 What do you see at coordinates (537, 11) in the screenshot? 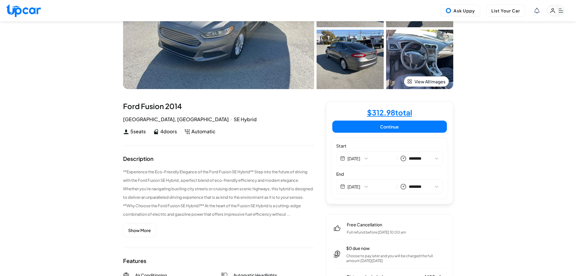
I see `div: View Notifications` at bounding box center [537, 11].